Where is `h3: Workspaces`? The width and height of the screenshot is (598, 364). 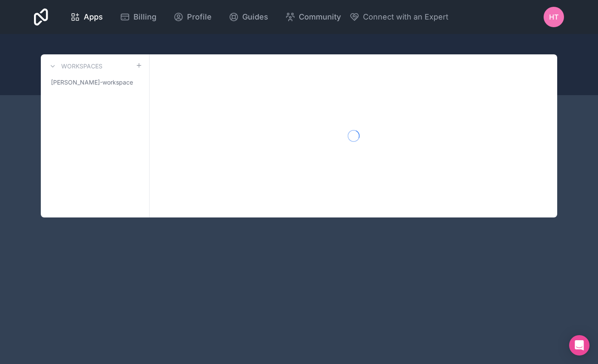
h3: Workspaces is located at coordinates (82, 66).